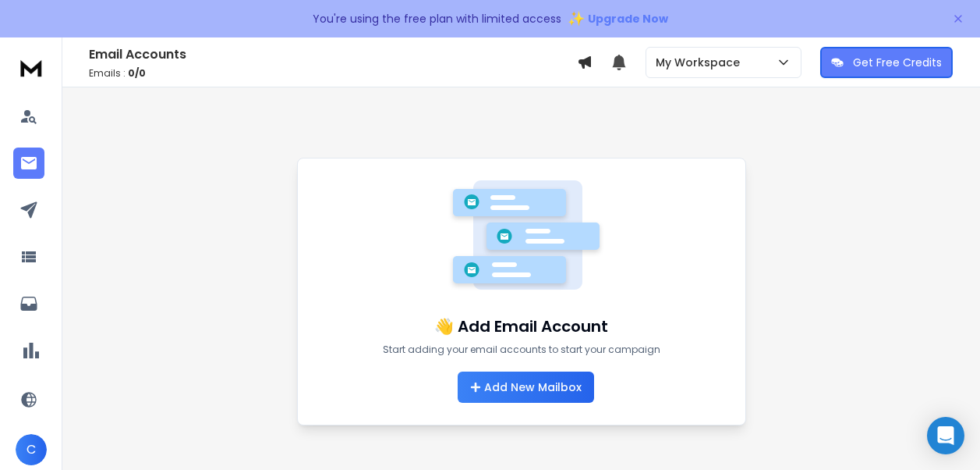  Describe the element at coordinates (617, 19) in the screenshot. I see `button: ✨Upgrade Now` at that location.